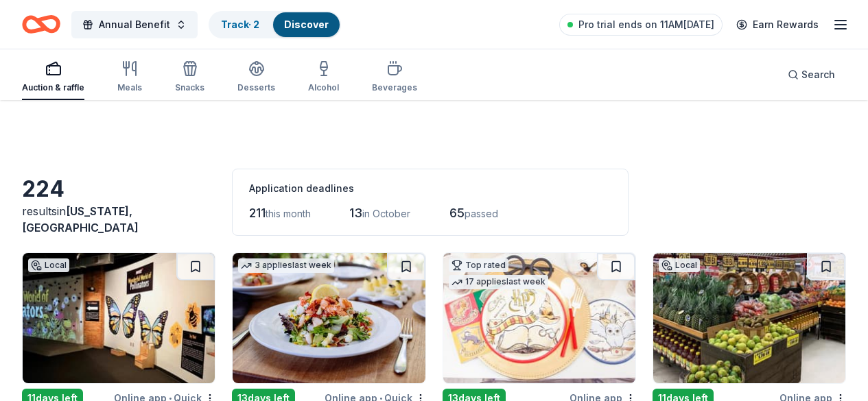 The image size is (868, 401). I want to click on button: Snacks, so click(190, 78).